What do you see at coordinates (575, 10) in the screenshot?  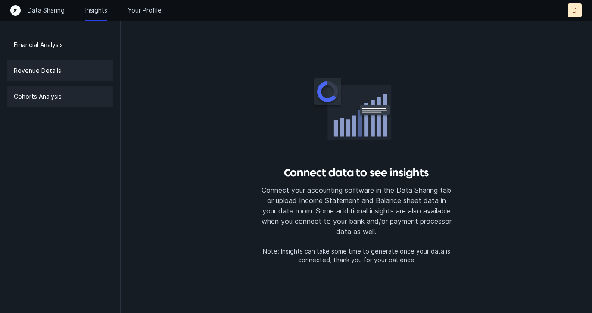 I see `button: D` at bounding box center [575, 10].